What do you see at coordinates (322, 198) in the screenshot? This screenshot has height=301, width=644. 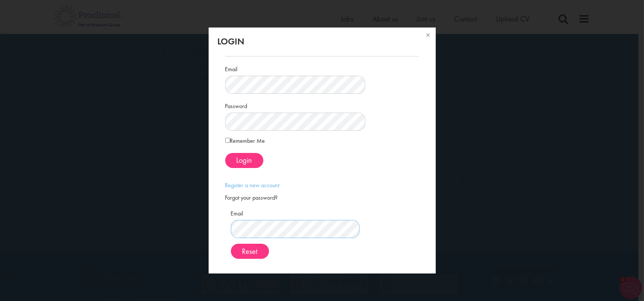 I see `div: Forgot your password?` at bounding box center [322, 198].